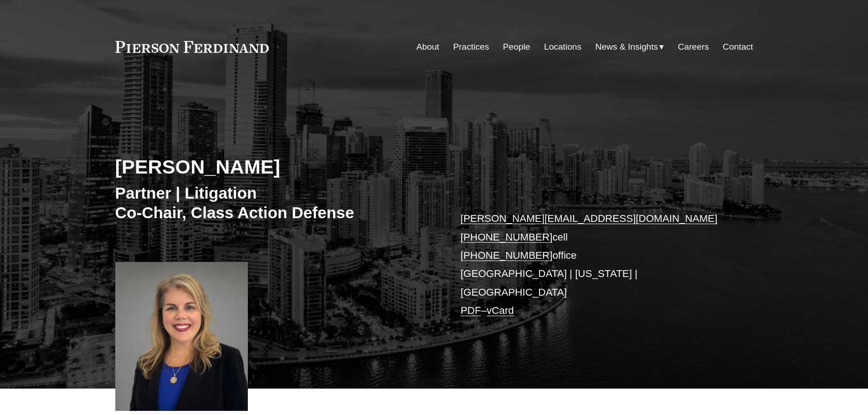 The image size is (868, 415). Describe the element at coordinates (627, 47) in the screenshot. I see `span: News & Insights` at that location.